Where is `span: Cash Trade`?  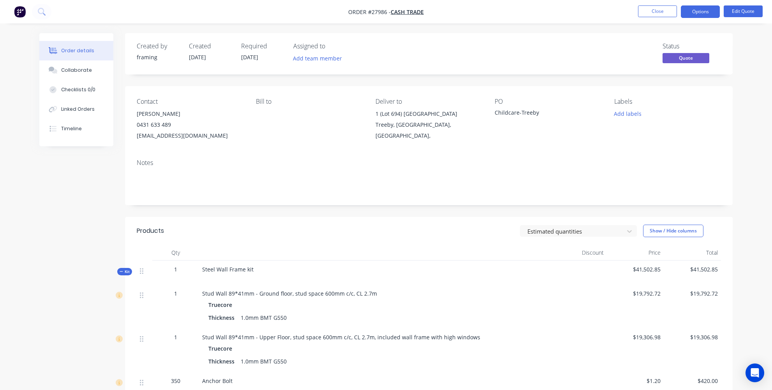
span: Cash Trade is located at coordinates (407, 12).